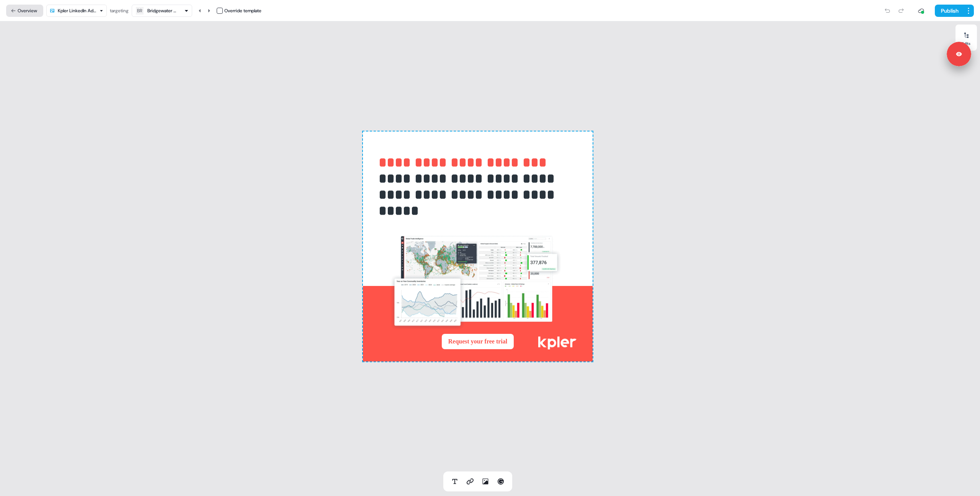  Describe the element at coordinates (77, 10) in the screenshot. I see `div: Kpler LinkedIn Ad Copy` at that location.